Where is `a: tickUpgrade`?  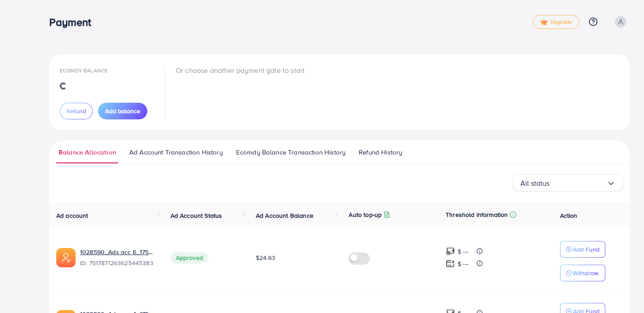
a: tickUpgrade is located at coordinates (556, 22).